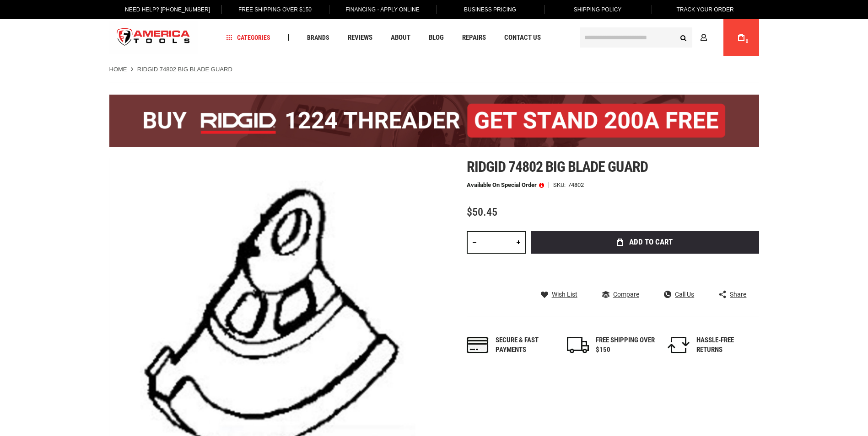 Image resolution: width=868 pixels, height=436 pixels. Describe the element at coordinates (741, 37) in the screenshot. I see `a: 0` at that location.